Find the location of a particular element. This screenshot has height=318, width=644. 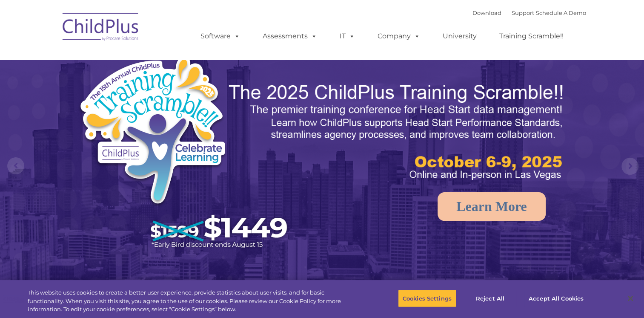

div: This website uses cookies to create a better user experience, provide statistics about user visit... is located at coordinates (191, 300).